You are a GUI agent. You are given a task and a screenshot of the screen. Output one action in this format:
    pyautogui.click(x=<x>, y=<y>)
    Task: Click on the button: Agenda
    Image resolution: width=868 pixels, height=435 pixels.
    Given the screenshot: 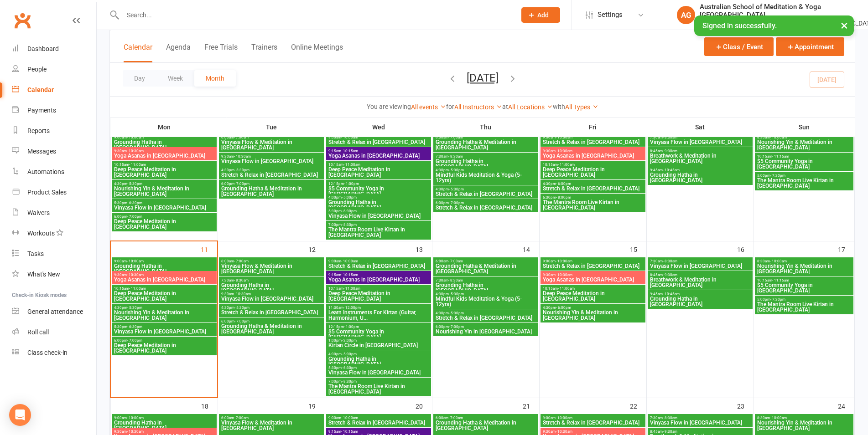 What is the action you would take?
    pyautogui.click(x=178, y=52)
    